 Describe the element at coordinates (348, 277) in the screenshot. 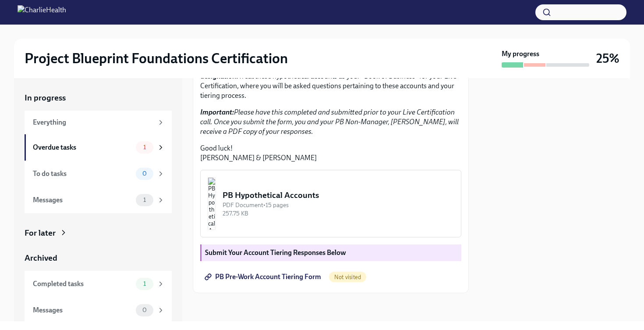

I see `span: Not visited` at that location.